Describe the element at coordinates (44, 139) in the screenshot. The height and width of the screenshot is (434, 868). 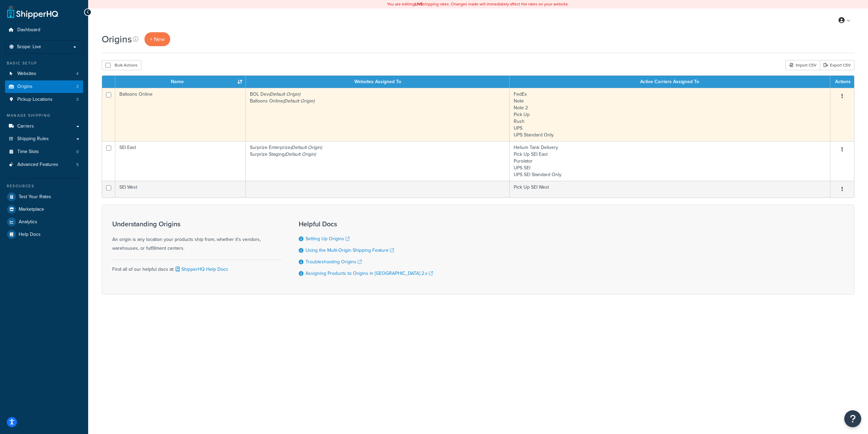
I see `a: Shipping Rules` at that location.